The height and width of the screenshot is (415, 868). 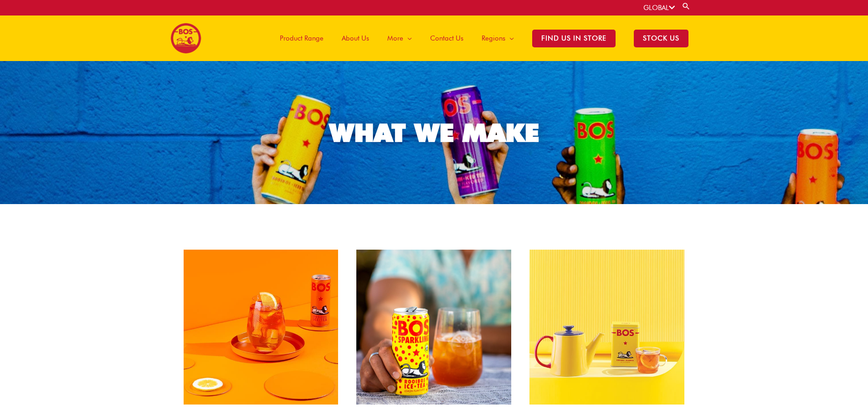 What do you see at coordinates (493, 38) in the screenshot?
I see `span: Regions` at bounding box center [493, 38].